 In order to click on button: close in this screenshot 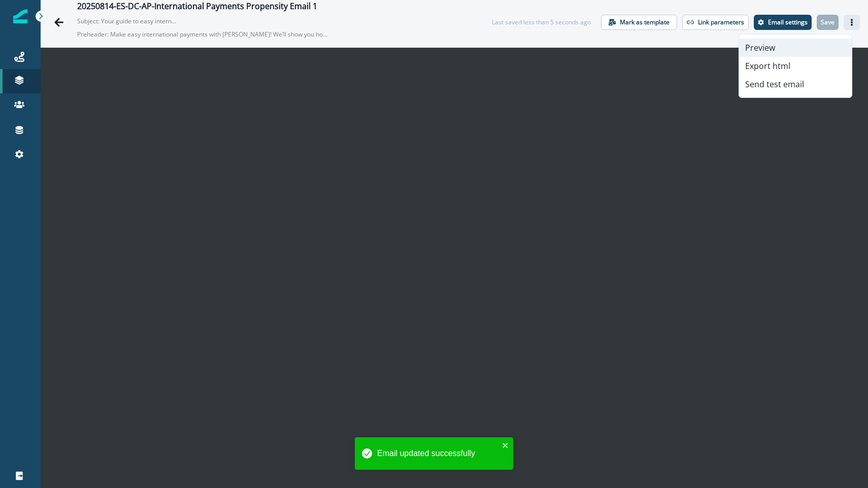, I will do `click(506, 445)`.